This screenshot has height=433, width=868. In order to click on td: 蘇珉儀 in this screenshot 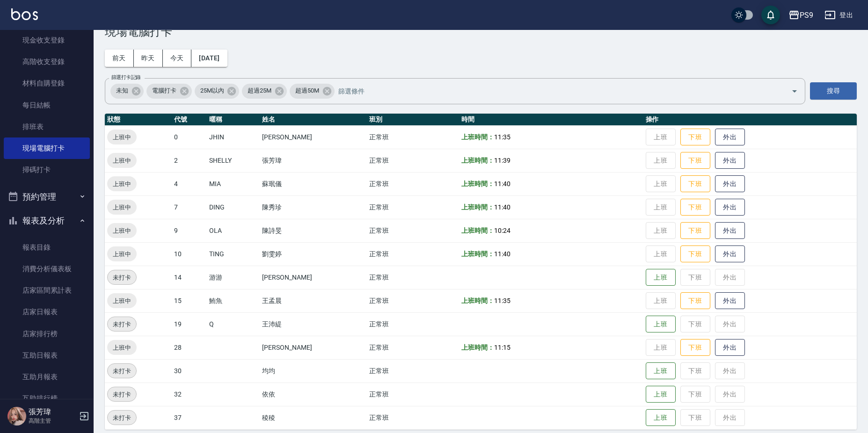, I will do `click(313, 184)`.